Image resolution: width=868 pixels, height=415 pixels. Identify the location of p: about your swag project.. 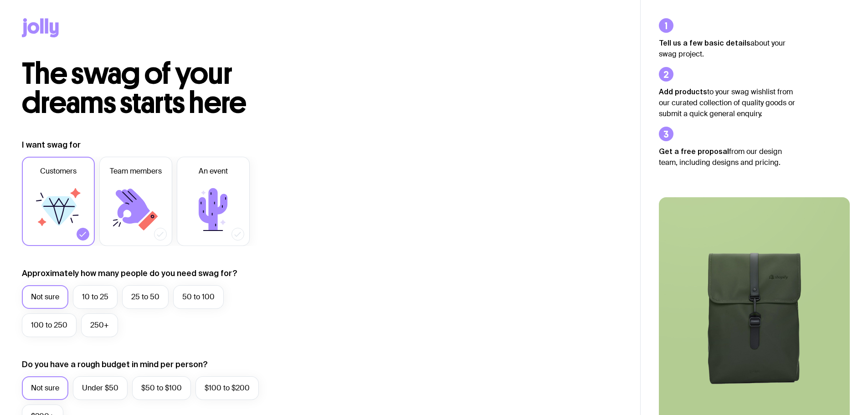
(727, 48).